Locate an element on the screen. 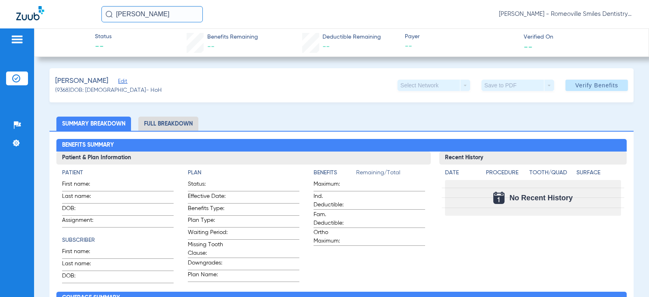 The image size is (649, 297). span: Remaining/Total is located at coordinates (391, 174).